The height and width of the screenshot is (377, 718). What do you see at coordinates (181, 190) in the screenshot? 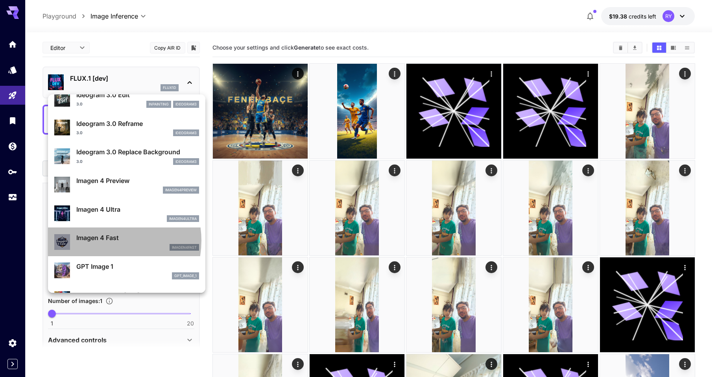
I see `p: imagen4preview` at bounding box center [181, 190].